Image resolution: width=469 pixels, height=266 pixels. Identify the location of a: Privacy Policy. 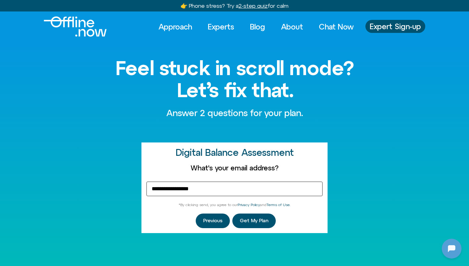
(249, 205).